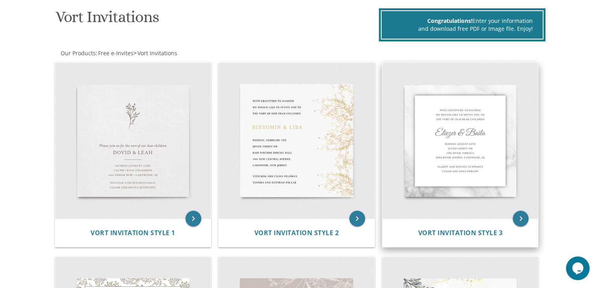  What do you see at coordinates (462, 21) in the screenshot?
I see `div: Enter your information` at bounding box center [462, 21].